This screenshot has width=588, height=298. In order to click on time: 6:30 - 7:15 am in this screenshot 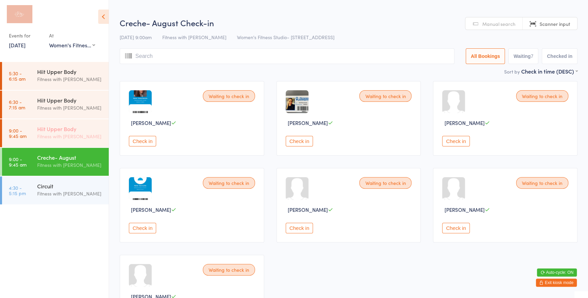, I will do `click(17, 105)`.